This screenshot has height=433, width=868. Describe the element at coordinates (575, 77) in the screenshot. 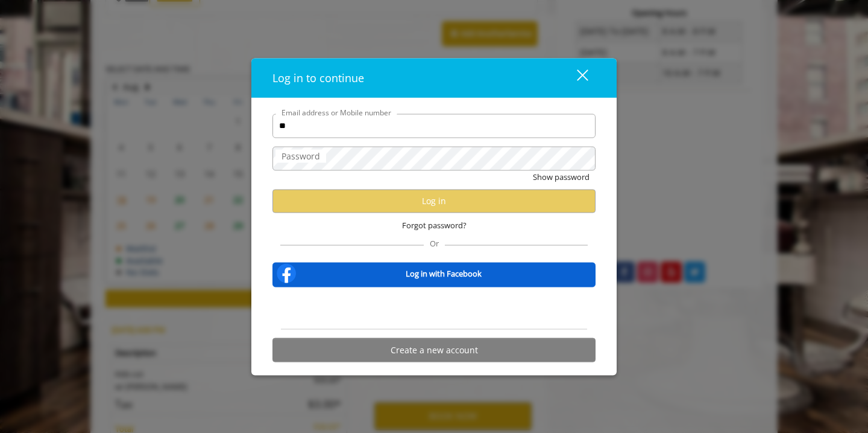

I see `button: close dialog` at that location.